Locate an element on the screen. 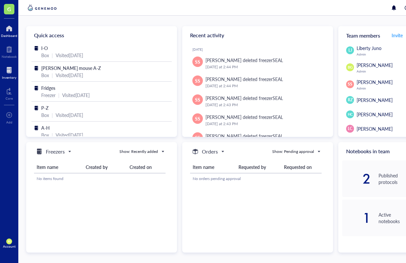 This screenshot has height=263, width=406. div: Show: Recently added is located at coordinates (139, 152).